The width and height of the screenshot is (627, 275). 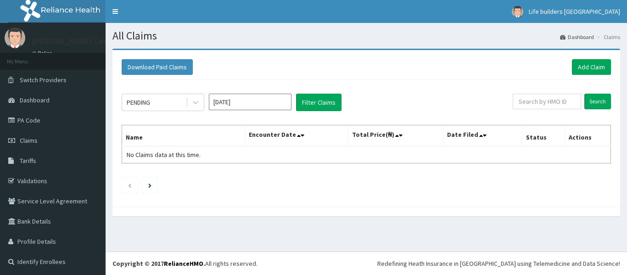 What do you see at coordinates (297, 136) in the screenshot?
I see `th: Encounter Date` at bounding box center [297, 136].